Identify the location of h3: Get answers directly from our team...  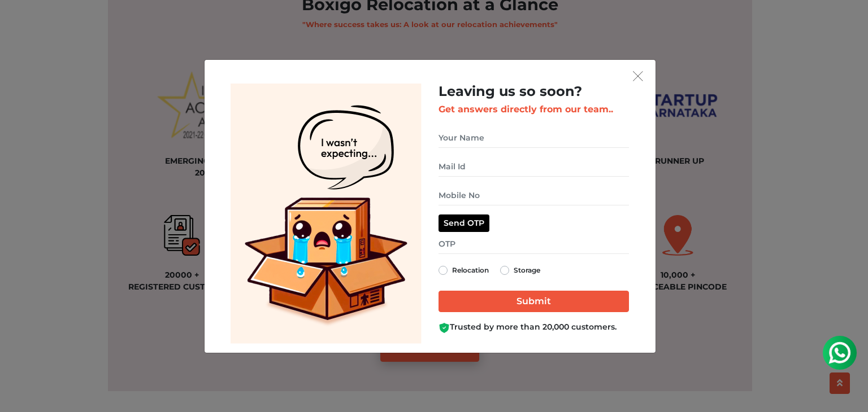
(533, 109).